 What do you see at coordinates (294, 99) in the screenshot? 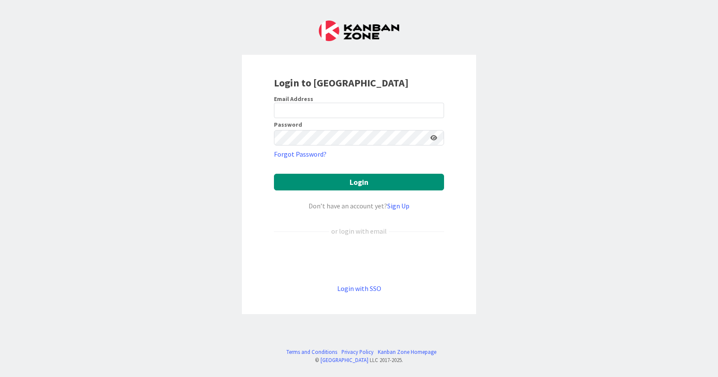
I see `label: Email Address` at bounding box center [294, 99].